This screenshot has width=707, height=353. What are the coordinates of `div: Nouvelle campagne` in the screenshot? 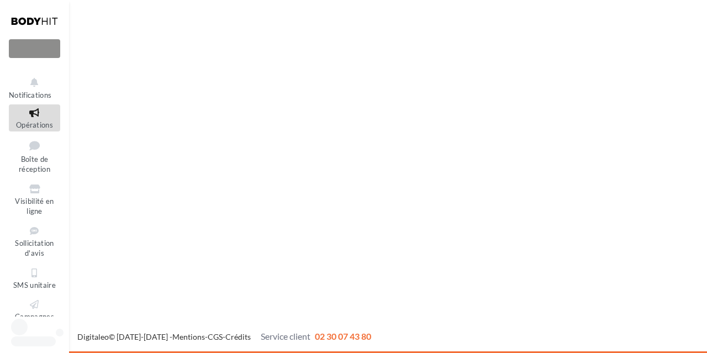 It's located at (34, 49).